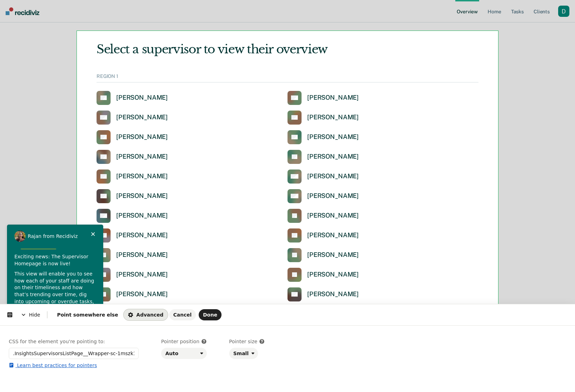 The height and width of the screenshot is (392, 575). Describe the element at coordinates (241, 353) in the screenshot. I see `div: Small` at that location.